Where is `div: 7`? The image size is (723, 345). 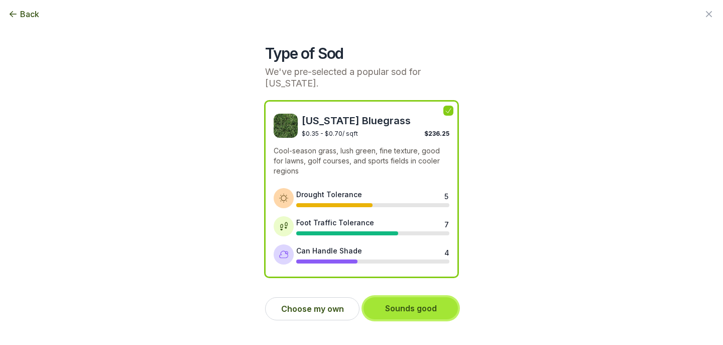
div: 7 is located at coordinates (447, 223).